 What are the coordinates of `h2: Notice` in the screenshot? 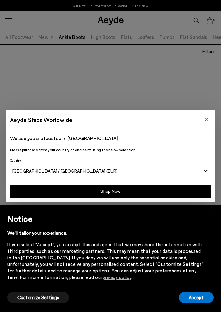 It's located at (105, 219).